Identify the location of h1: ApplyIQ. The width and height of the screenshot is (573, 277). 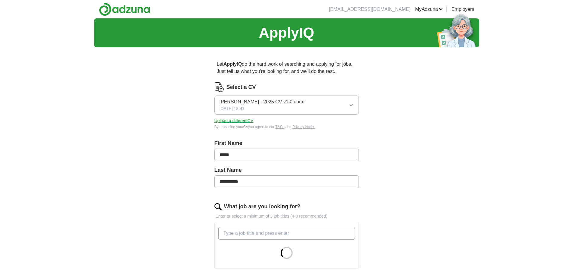
(287, 33).